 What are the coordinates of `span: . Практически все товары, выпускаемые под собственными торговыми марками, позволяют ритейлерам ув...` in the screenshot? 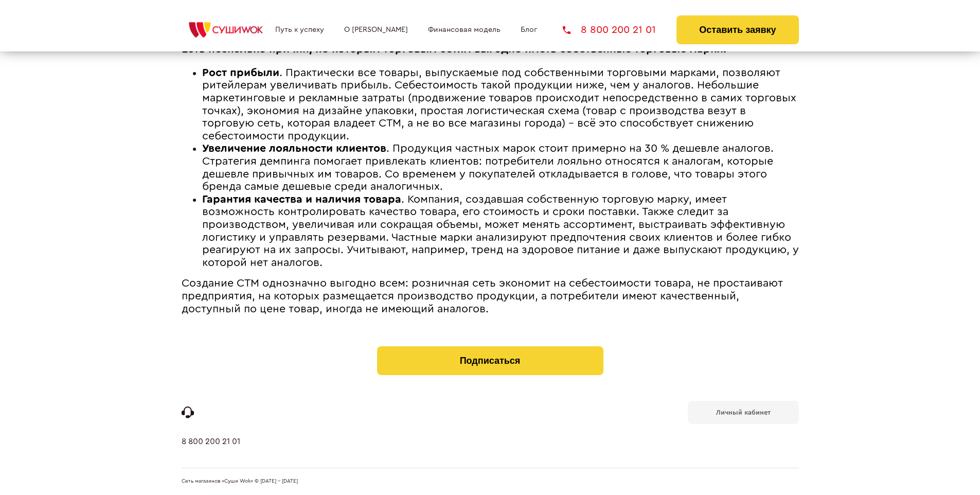 It's located at (499, 104).